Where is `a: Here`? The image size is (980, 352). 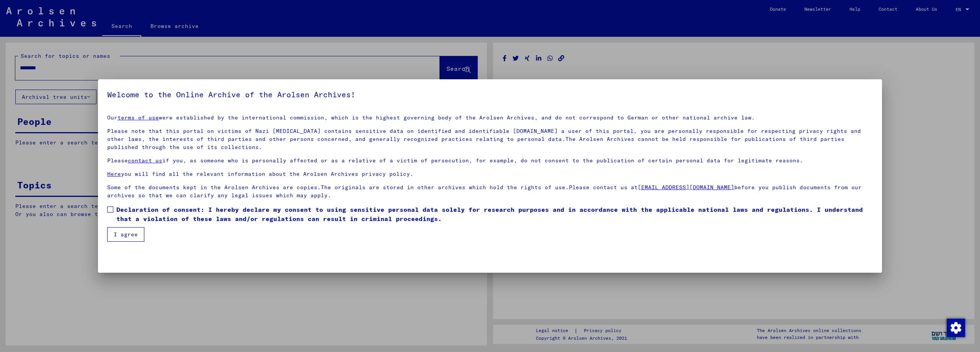 a: Here is located at coordinates (114, 174).